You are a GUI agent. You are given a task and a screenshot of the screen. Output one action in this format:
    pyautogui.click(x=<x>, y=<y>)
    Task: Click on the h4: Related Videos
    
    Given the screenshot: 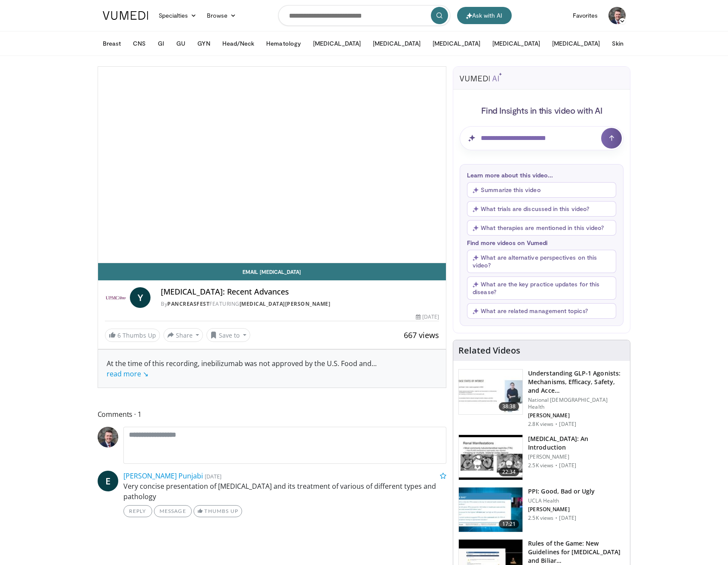 What is the action you would take?
    pyautogui.click(x=489, y=351)
    